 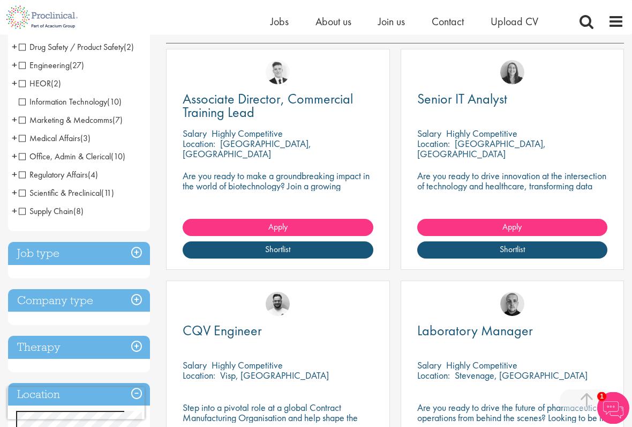 What do you see at coordinates (278, 191) in the screenshot?
I see `p: Are you ready to make a groundbreaking impact in the world of biotechnology? Join a growing compa...` at bounding box center [278, 191].